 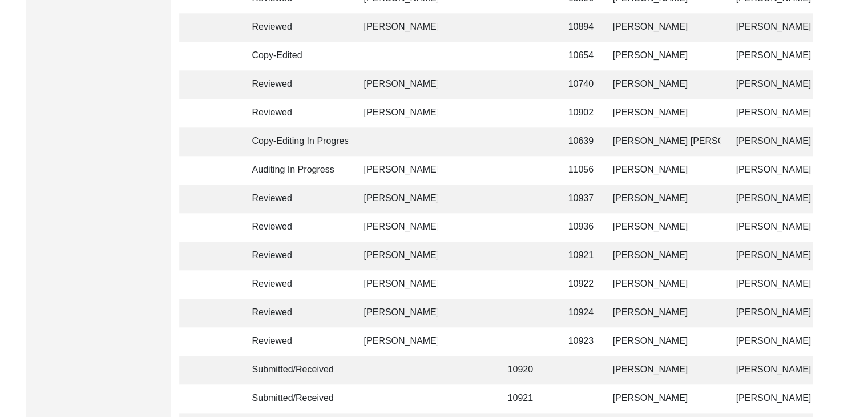 What do you see at coordinates (579, 27) in the screenshot?
I see `td: 10894` at bounding box center [579, 27].